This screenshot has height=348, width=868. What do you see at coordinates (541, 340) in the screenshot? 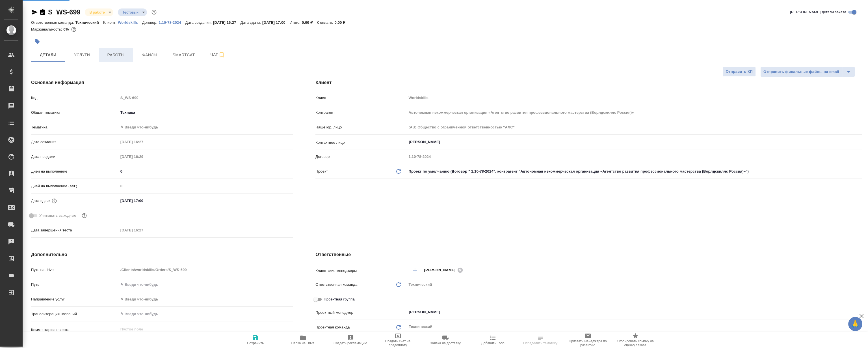
I see `button: Определить тематику` at bounding box center [541, 340].